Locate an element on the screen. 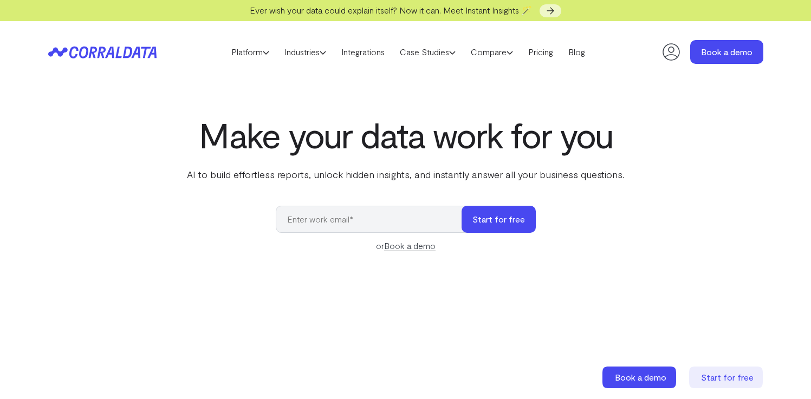 The width and height of the screenshot is (811, 399). input: Enter work email* is located at coordinates (374, 219).